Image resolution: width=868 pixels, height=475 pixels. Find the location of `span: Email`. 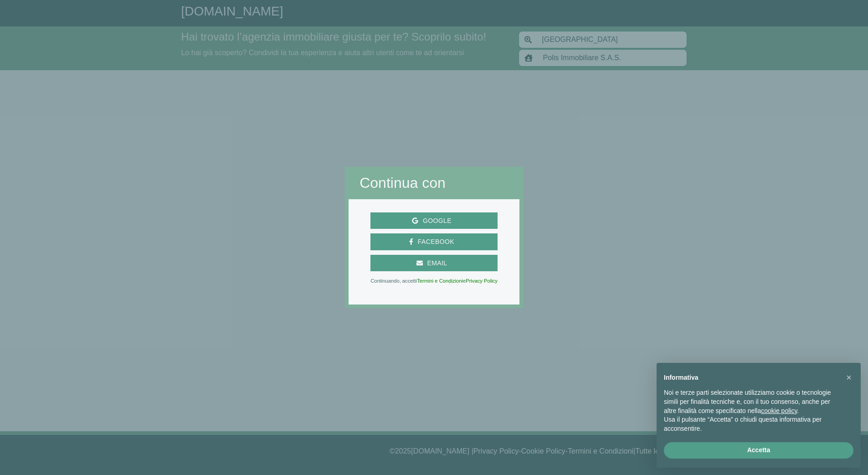

span: Email is located at coordinates (437, 263).